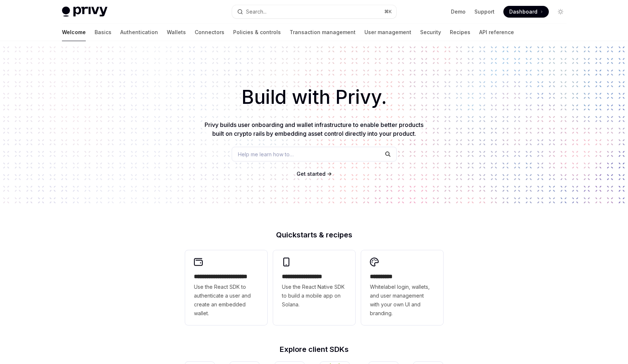 This screenshot has height=364, width=628. Describe the element at coordinates (311, 173) in the screenshot. I see `span: Get started` at that location.